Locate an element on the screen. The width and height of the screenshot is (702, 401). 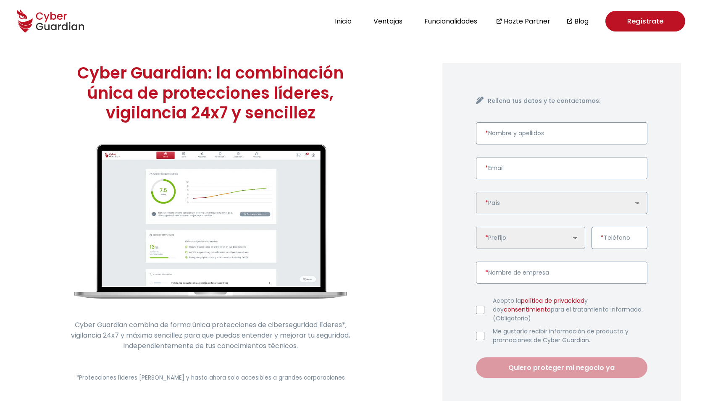
button: Funcionalidades is located at coordinates (451, 21).